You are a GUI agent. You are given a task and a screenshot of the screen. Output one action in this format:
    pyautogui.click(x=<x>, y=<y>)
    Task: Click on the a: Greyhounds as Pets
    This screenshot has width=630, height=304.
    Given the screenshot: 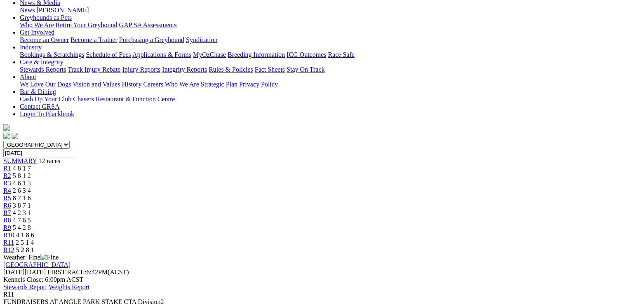 What is the action you would take?
    pyautogui.click(x=46, y=17)
    